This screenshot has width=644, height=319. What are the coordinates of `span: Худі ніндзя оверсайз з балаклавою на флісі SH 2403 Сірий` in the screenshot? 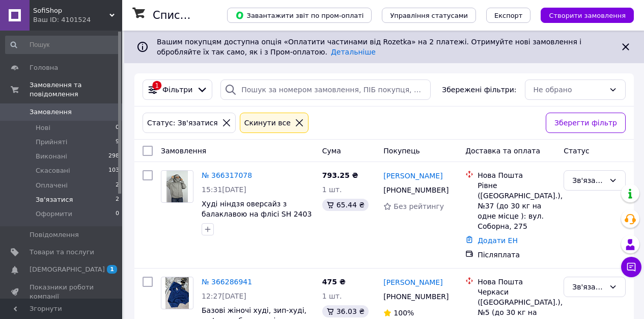 It's located at (257, 214).